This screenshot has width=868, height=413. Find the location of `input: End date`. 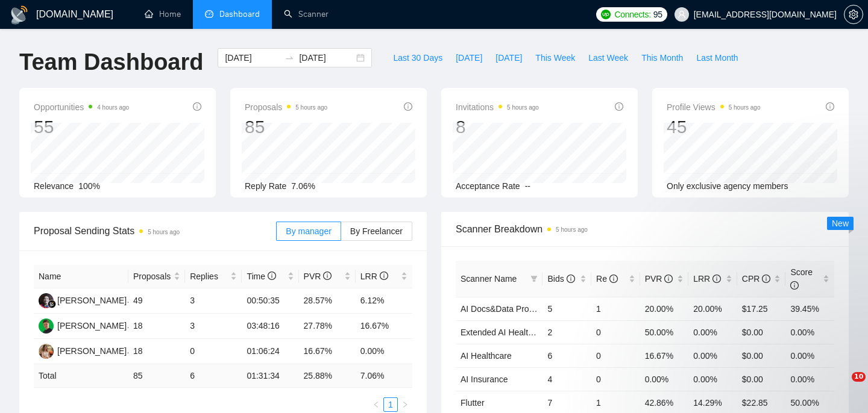

input: End date is located at coordinates (326, 58).